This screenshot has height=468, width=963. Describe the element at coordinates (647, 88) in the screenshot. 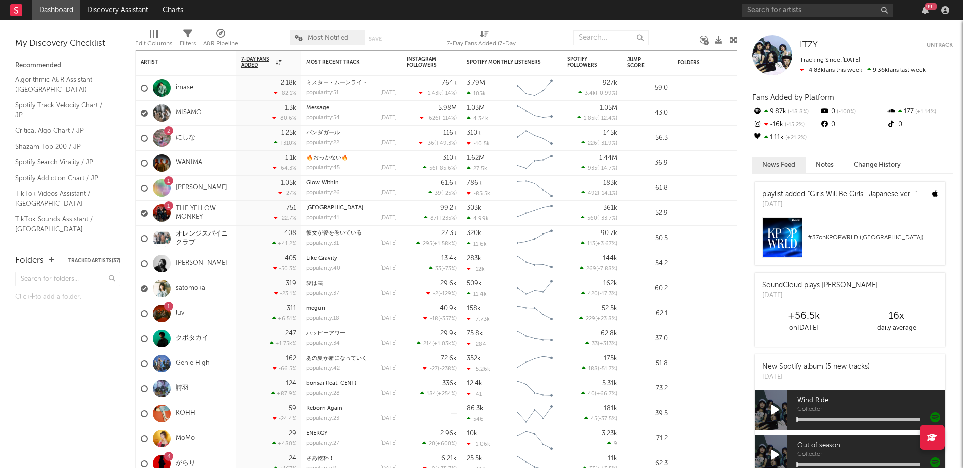

I see `div: 59.0` at that location.